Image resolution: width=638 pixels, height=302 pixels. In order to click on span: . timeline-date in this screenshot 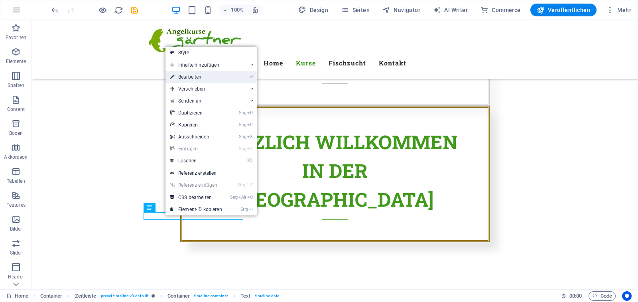, I will do `click(266, 296)`.